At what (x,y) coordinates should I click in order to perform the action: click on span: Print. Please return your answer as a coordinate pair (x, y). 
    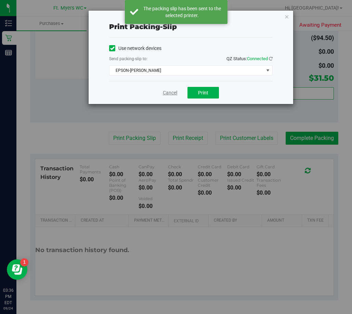
    Looking at the image, I should click on (203, 93).